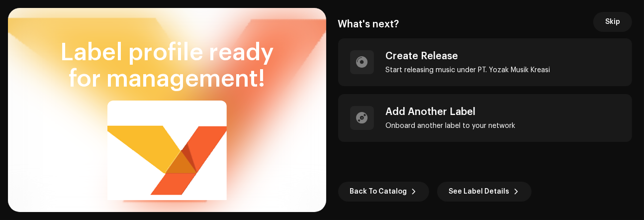 This screenshot has height=220, width=644. Describe the element at coordinates (484, 191) in the screenshot. I see `button: See Label Details` at that location.